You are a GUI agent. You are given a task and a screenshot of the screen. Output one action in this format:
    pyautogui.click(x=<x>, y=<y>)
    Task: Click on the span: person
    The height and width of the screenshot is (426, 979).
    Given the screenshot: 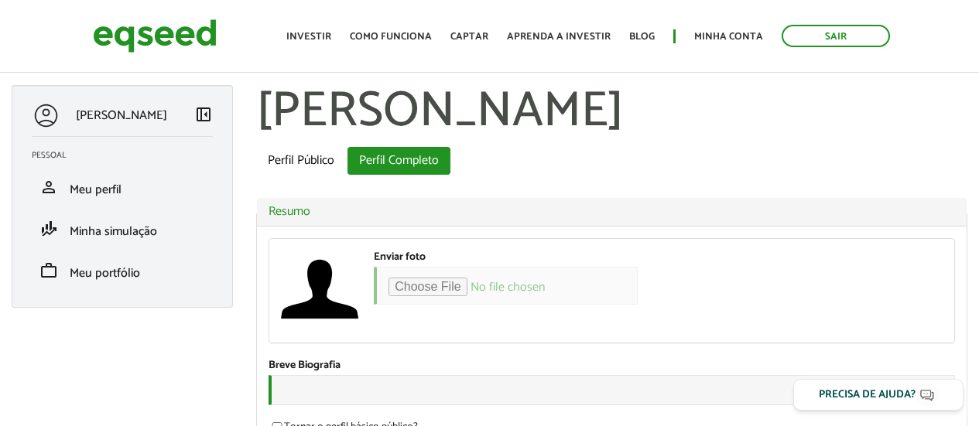 What is the action you would take?
    pyautogui.click(x=49, y=187)
    